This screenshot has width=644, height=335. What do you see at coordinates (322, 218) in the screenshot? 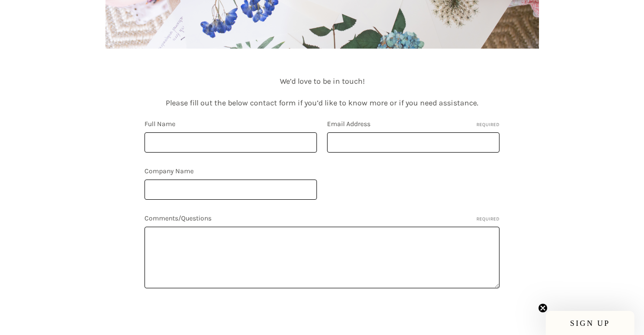
I see `label: Comments/Questions` at bounding box center [322, 218].